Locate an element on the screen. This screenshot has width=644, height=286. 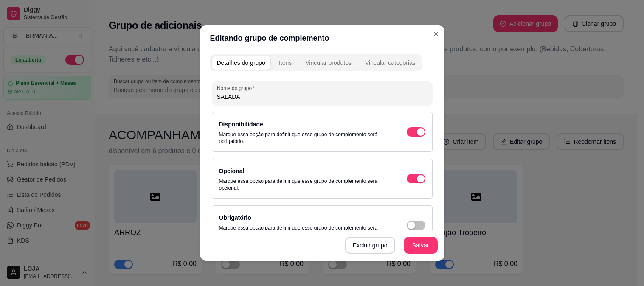
header: Editando grupo de complemento is located at coordinates (322, 38).